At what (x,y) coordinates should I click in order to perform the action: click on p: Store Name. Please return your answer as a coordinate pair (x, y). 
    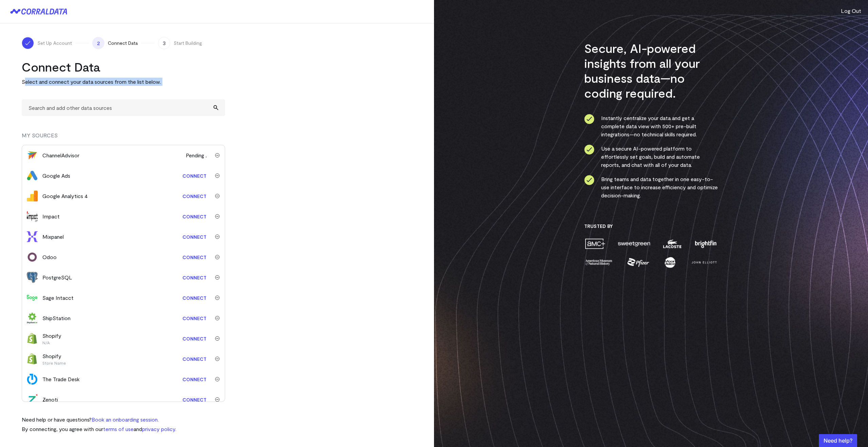
    Looking at the image, I should click on (54, 363).